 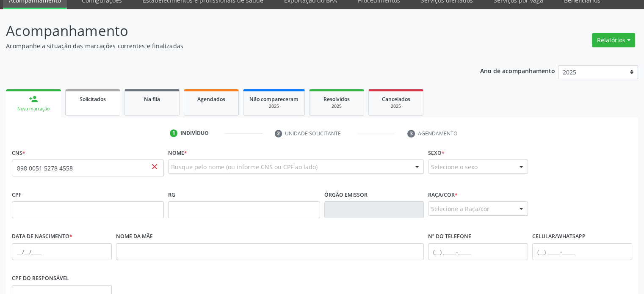 I want to click on div: person_add, so click(x=33, y=99).